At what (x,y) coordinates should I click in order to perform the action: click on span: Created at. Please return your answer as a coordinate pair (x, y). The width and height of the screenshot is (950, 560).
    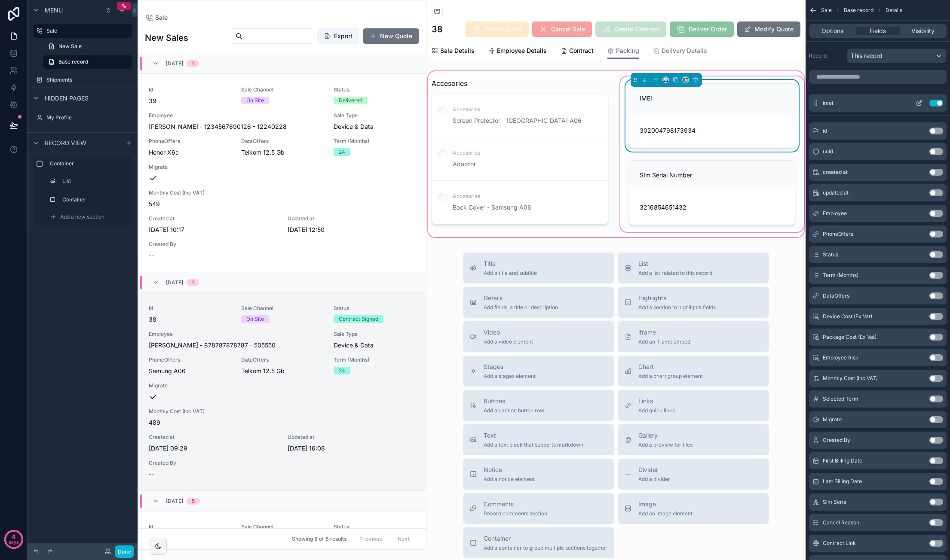
    Looking at the image, I should click on (212, 437).